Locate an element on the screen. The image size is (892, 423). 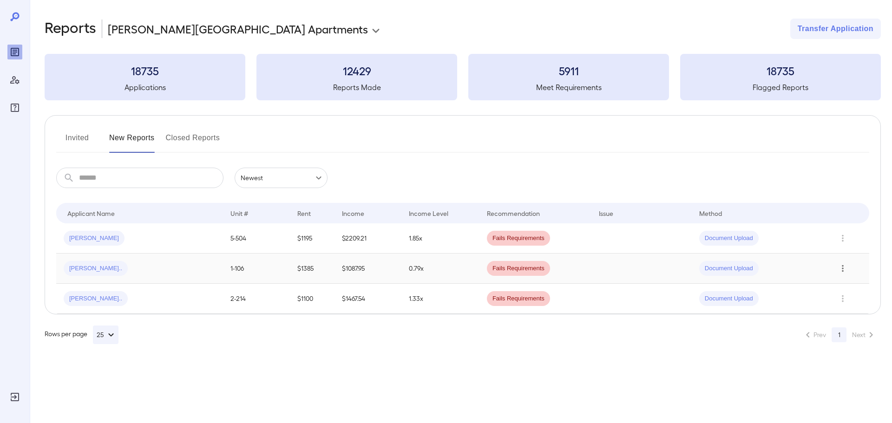
td: $1195 is located at coordinates (312, 238).